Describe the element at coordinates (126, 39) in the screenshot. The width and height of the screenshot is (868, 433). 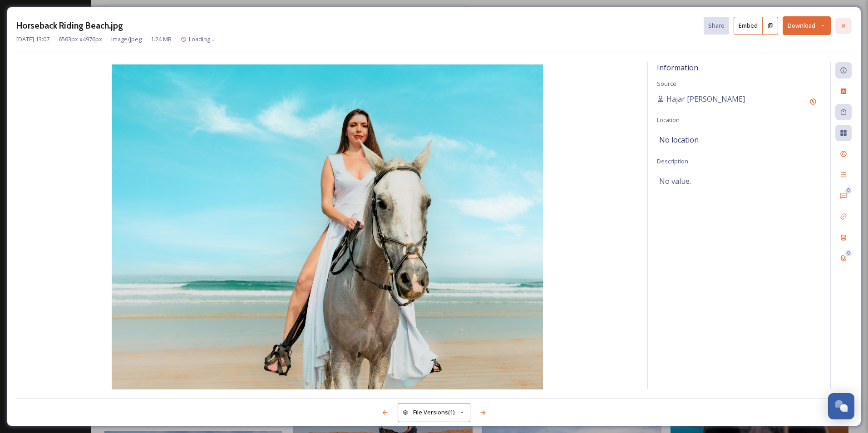
I see `span: image/jpeg` at that location.